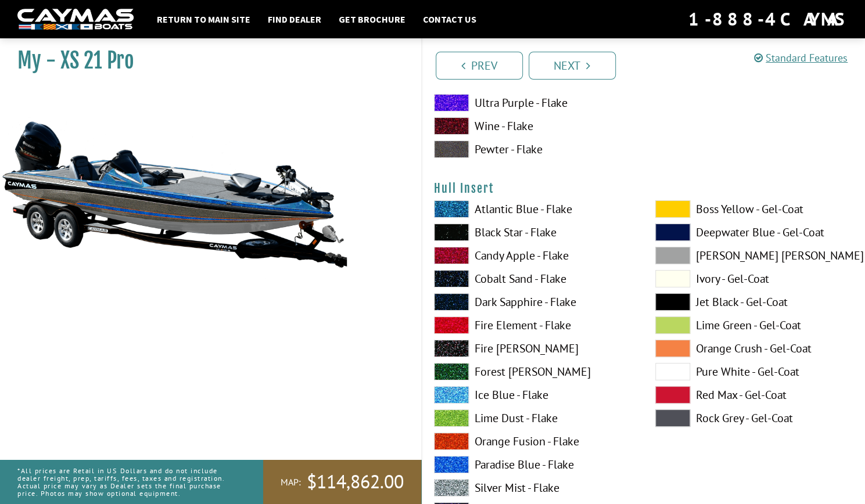  I want to click on label: Boss Yellow - Gel-Coat, so click(754, 209).